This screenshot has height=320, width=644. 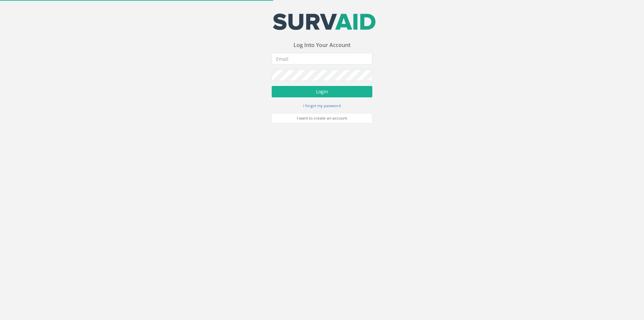 I want to click on input: Email, so click(x=322, y=59).